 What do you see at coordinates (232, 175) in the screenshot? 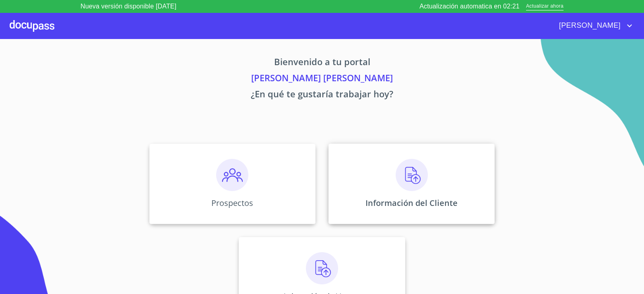
I see `img: prospectos.png` at bounding box center [232, 175].